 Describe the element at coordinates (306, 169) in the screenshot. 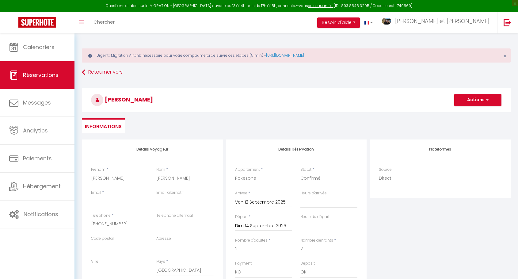

I see `label: Statut` at that location.